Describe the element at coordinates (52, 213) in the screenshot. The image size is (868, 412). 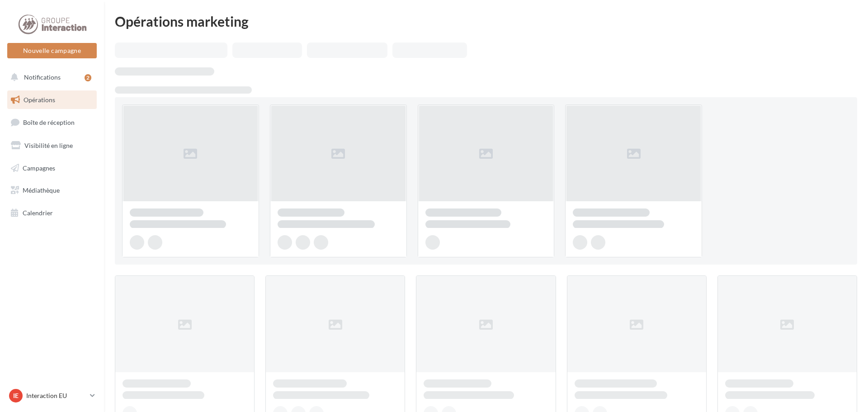
I see `a: Calendrier` at that location.